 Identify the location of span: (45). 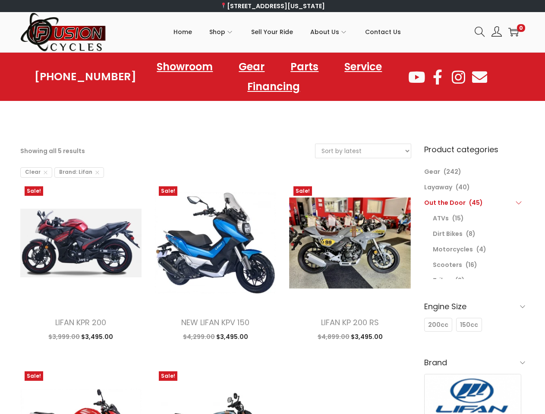
(476, 203).